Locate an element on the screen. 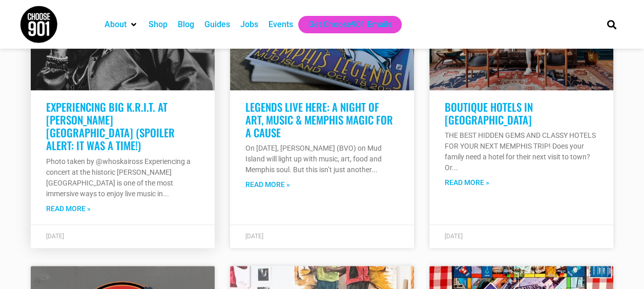 This screenshot has width=644, height=289. a: About is located at coordinates (115, 24).